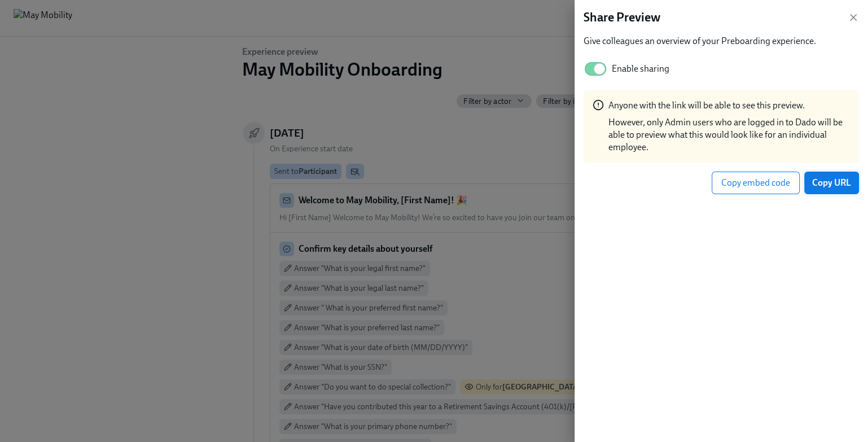 The width and height of the screenshot is (868, 442). Describe the element at coordinates (640, 69) in the screenshot. I see `span: Enable sharing` at that location.